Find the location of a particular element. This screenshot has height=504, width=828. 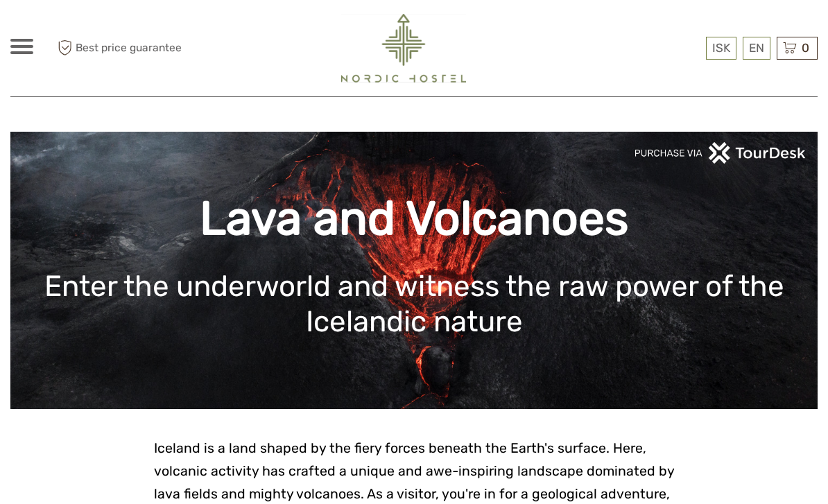

img: PurchaseViaTourDeskwhite.png is located at coordinates (721, 153).